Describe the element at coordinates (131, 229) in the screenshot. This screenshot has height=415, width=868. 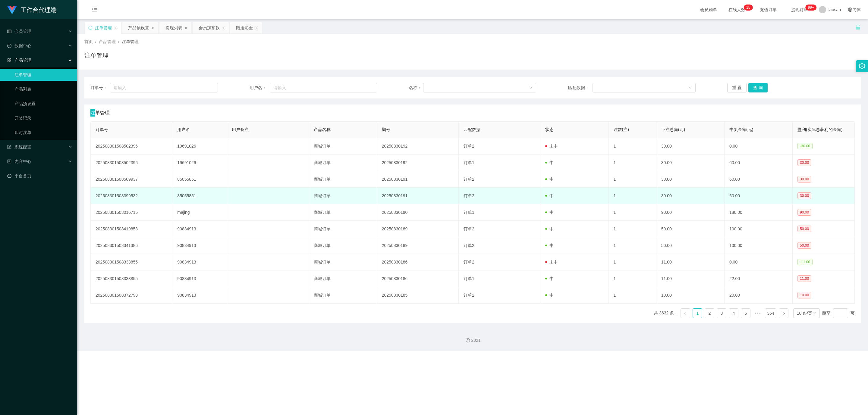
I see `td: 202508301508419858` at that location.